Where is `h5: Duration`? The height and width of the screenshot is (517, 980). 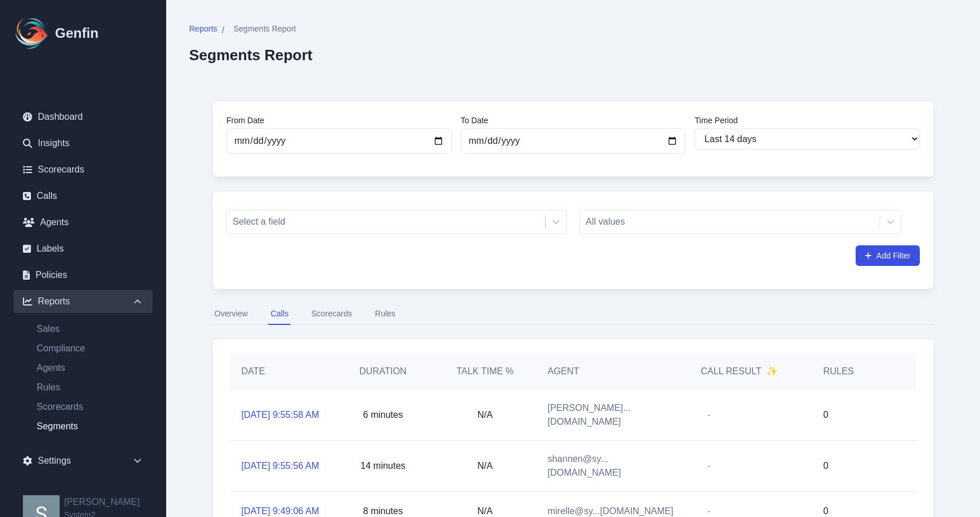 h5: Duration is located at coordinates (383, 372).